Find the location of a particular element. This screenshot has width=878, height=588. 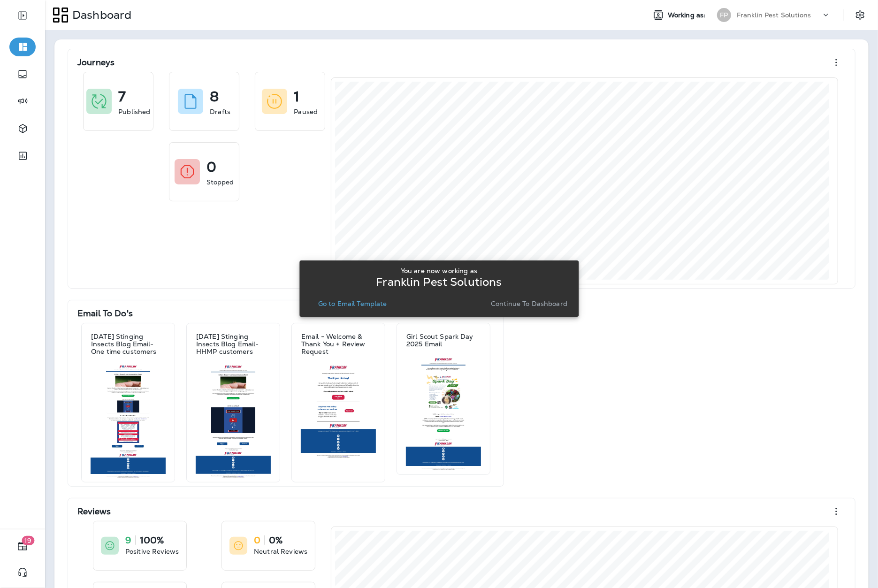

p: Continue to Dashboard is located at coordinates (529, 303).